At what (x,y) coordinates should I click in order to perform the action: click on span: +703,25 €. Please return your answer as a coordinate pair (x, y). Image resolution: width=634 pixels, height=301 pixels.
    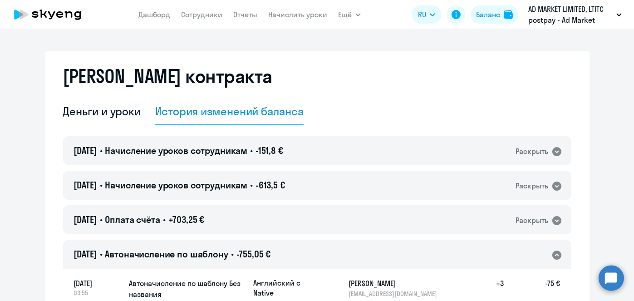
    Looking at the image, I should click on (186, 219).